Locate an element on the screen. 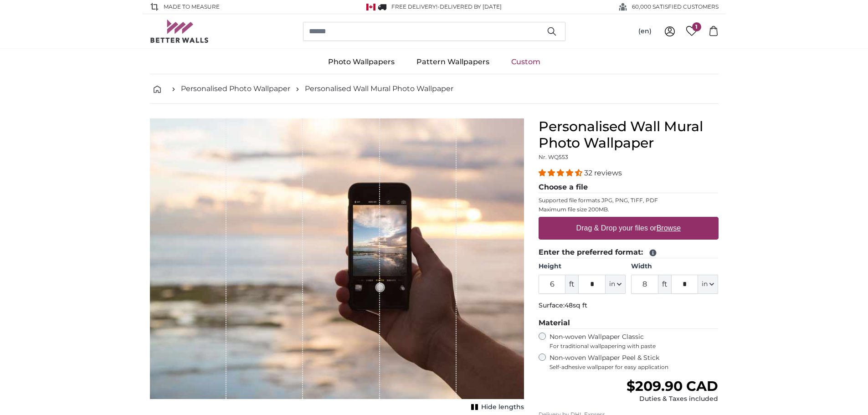 The height and width of the screenshot is (415, 868). span: 4.31 stars is located at coordinates (561, 172).